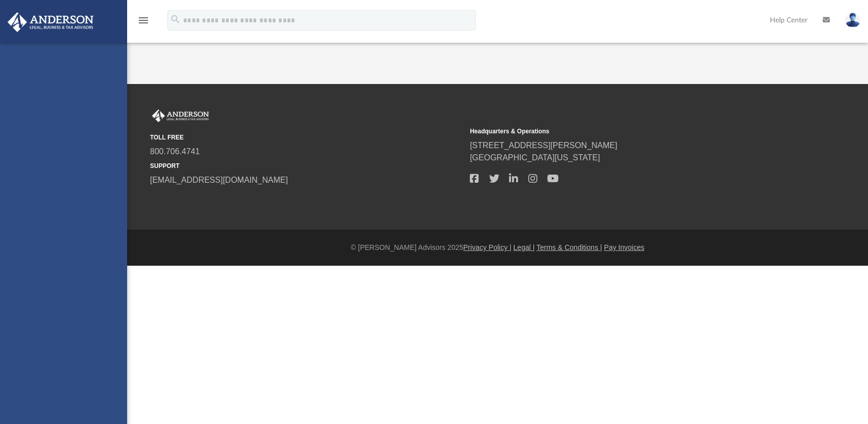 The width and height of the screenshot is (868, 424). Describe the element at coordinates (143, 21) in the screenshot. I see `i: menu` at that location.